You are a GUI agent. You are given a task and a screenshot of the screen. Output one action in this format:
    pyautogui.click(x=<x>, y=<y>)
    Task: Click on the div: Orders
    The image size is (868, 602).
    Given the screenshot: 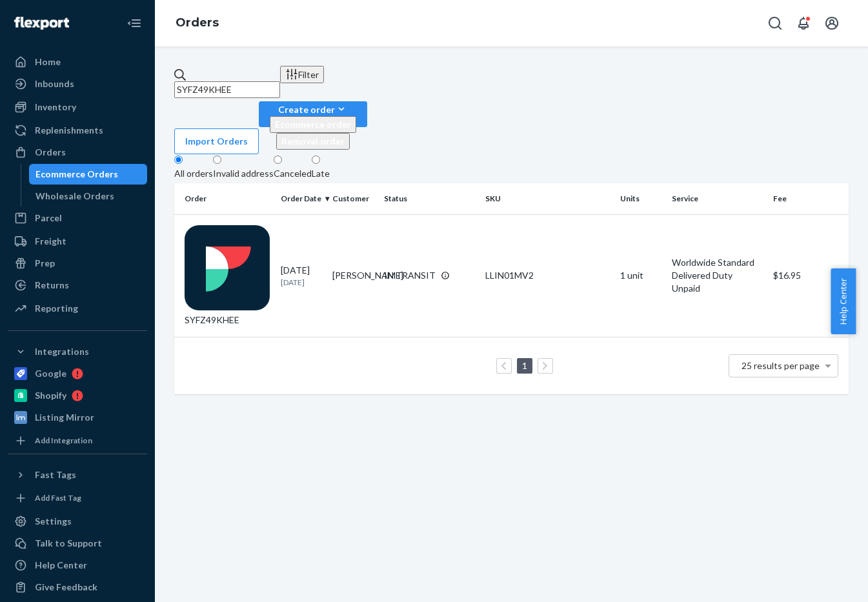 What is the action you would take?
    pyautogui.click(x=51, y=153)
    